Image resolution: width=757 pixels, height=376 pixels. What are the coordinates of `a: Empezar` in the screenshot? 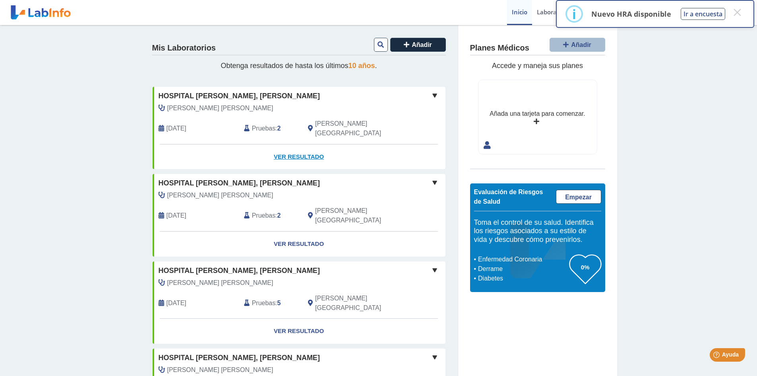 It's located at (579, 196).